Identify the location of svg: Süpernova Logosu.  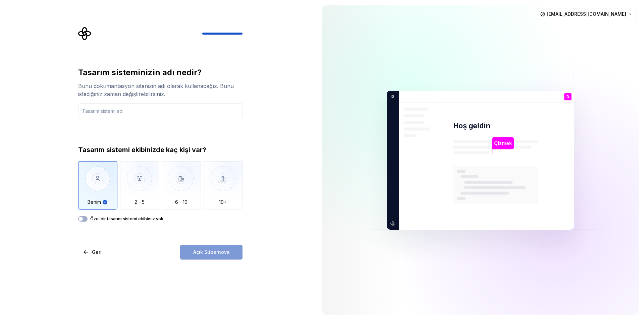
(85, 34).